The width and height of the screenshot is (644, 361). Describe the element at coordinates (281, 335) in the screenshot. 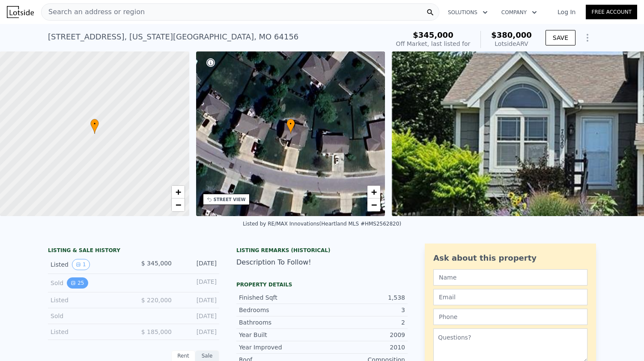

I see `div: Year Built` at that location.